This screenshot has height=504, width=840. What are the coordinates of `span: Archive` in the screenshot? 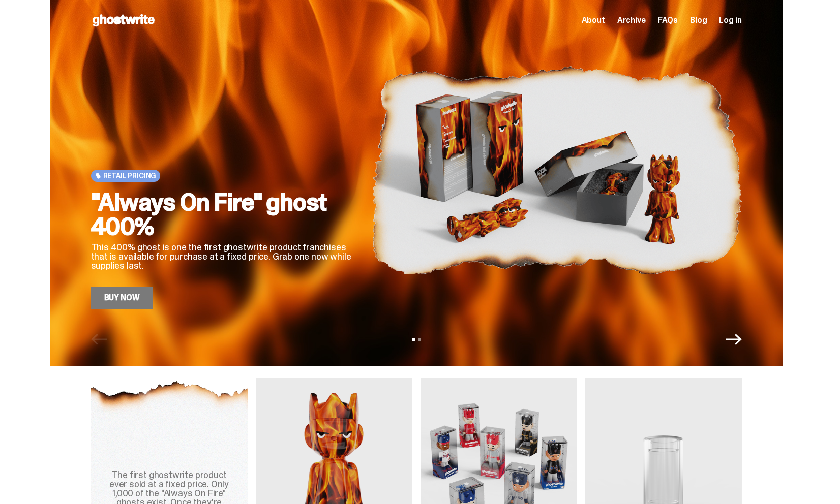 It's located at (632, 20).